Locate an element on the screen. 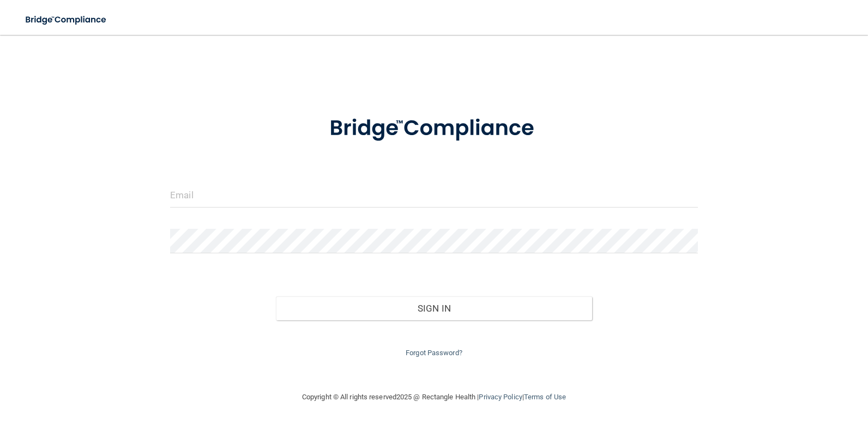 Image resolution: width=868 pixels, height=426 pixels. a: Terms of Use is located at coordinates (544, 396).